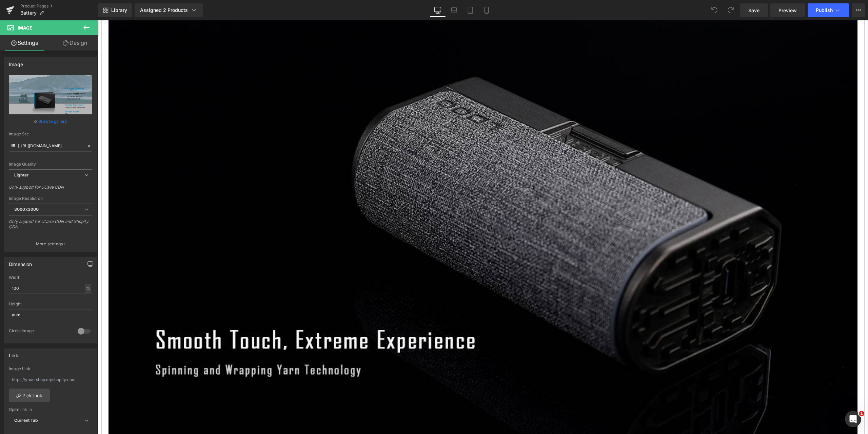 Image resolution: width=868 pixels, height=434 pixels. Describe the element at coordinates (26, 209) in the screenshot. I see `b: 3000x3000` at that location.